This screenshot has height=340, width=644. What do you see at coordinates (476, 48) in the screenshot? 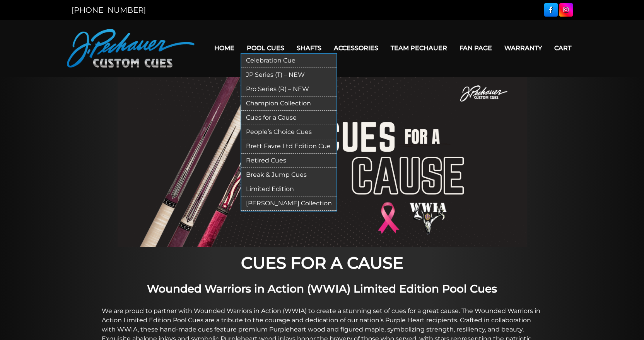
I see `a: Fan Page` at bounding box center [476, 48].